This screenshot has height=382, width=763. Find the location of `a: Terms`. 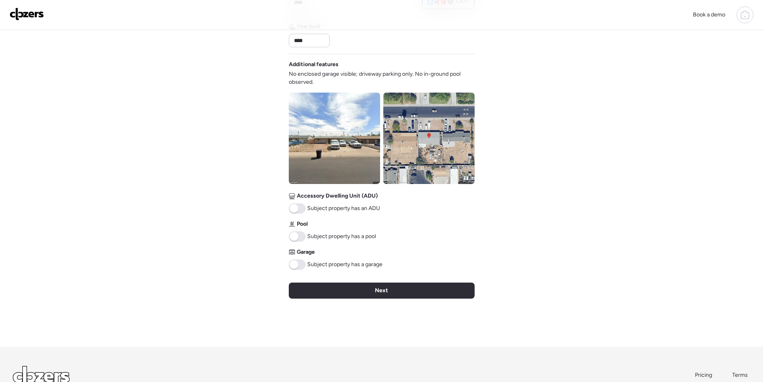

a: Terms is located at coordinates (741, 375).